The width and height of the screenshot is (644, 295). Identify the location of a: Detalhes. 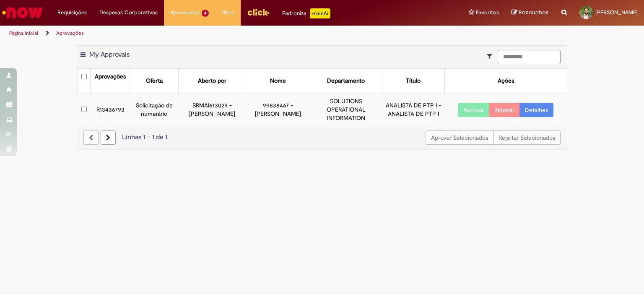
(536, 110).